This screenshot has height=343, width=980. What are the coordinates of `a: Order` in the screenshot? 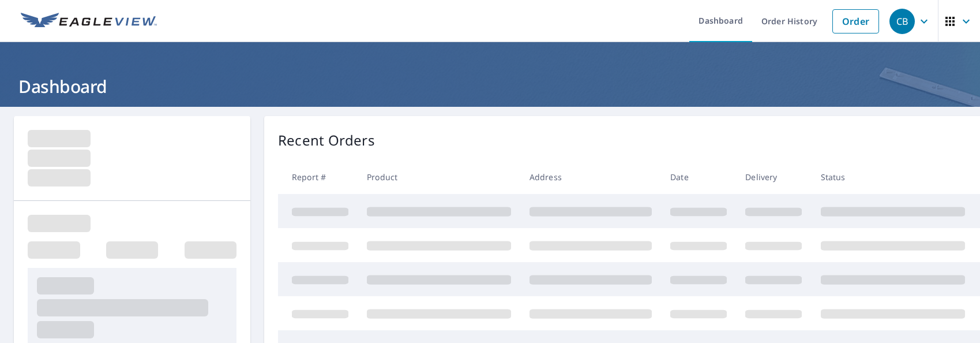 It's located at (856, 21).